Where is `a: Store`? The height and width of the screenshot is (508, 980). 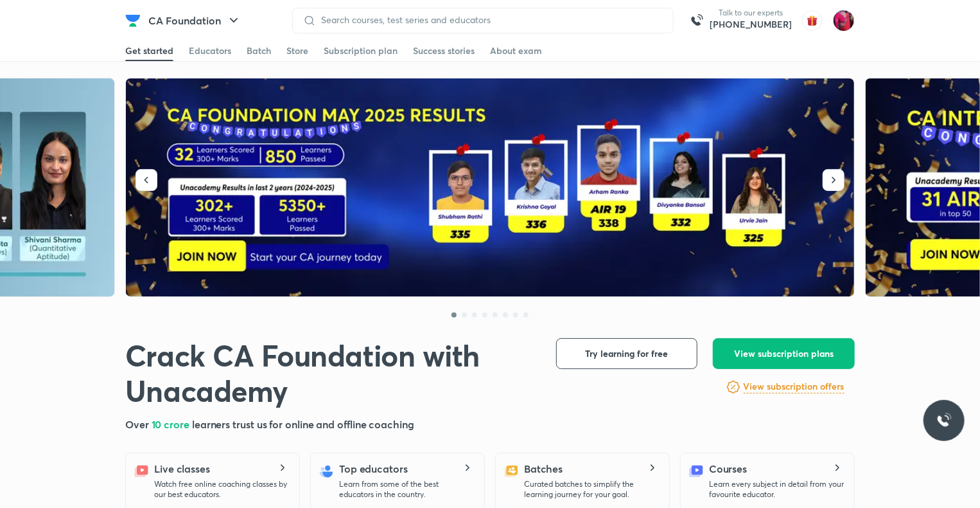
a: Store is located at coordinates (298, 50).